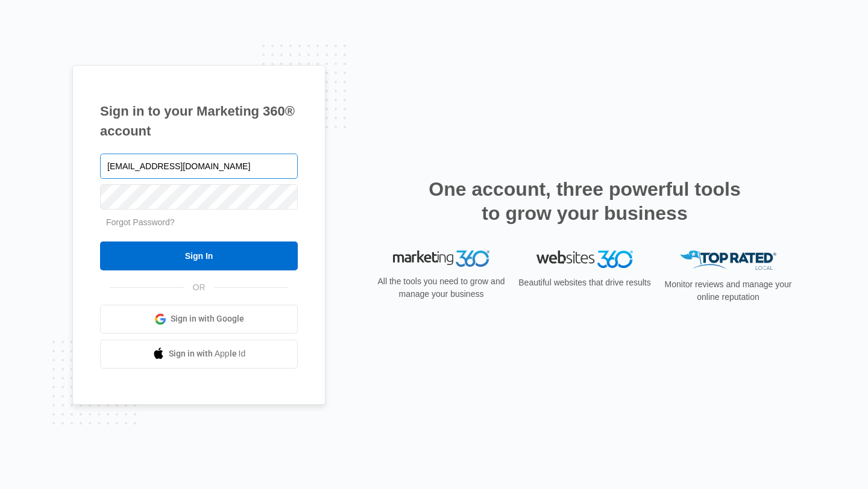 The image size is (868, 489). Describe the element at coordinates (441, 288) in the screenshot. I see `p: All the tools you need to grow and manage your business` at that location.